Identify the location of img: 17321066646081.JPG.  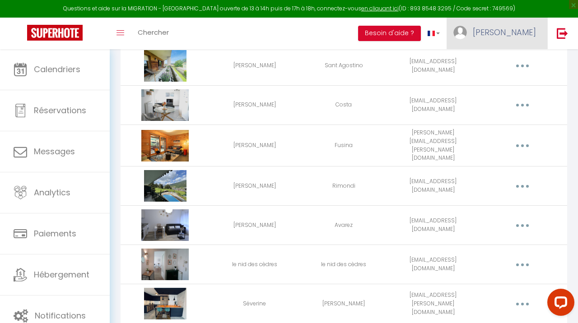
(165, 146).